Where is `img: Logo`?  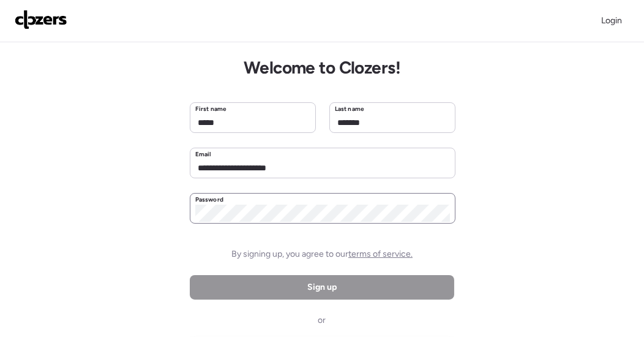
img: Logo is located at coordinates (41, 20).